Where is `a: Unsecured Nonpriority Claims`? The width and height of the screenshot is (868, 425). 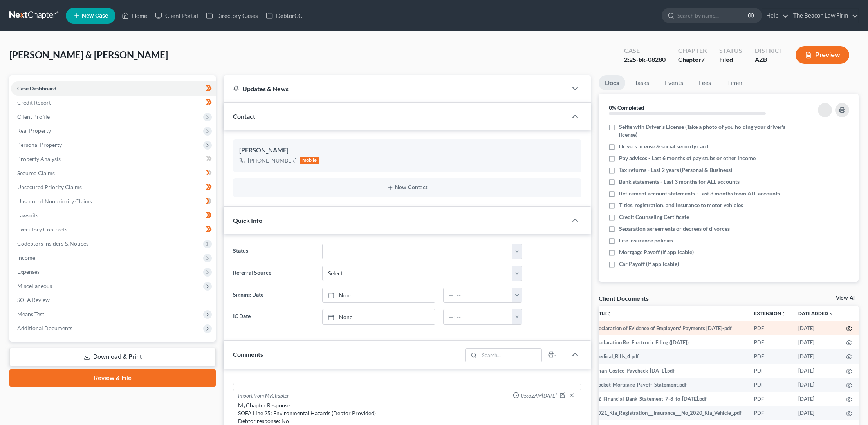 a: Unsecured Nonpriority Claims is located at coordinates (113, 202).